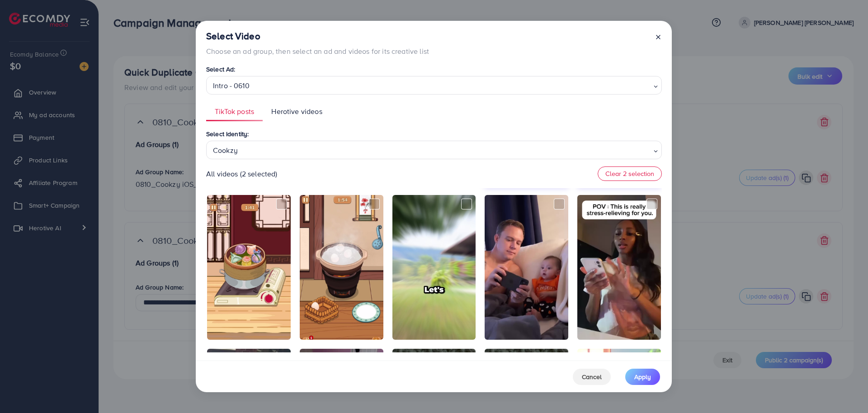  What do you see at coordinates (404, 150) in the screenshot?
I see `span: Cookzy` at bounding box center [404, 150].